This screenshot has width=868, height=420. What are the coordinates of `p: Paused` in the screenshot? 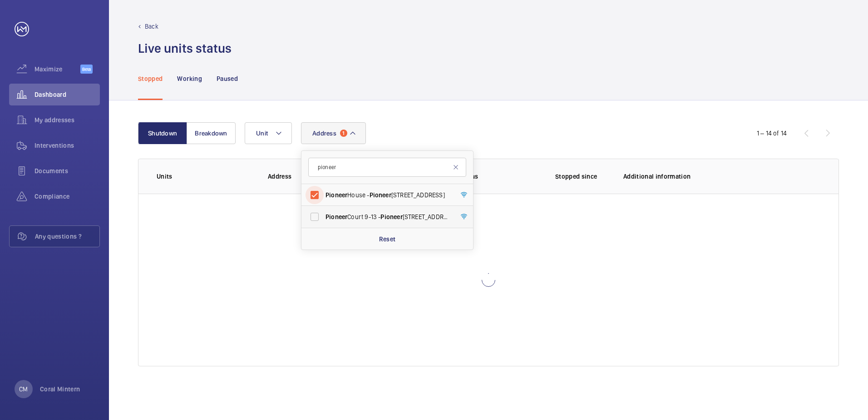 It's located at (227, 79).